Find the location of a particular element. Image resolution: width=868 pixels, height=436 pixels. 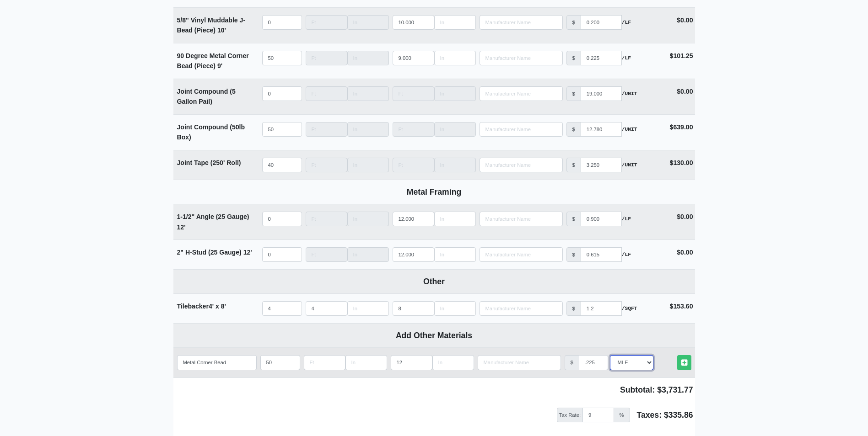

strong: /SQFT is located at coordinates (630, 309).